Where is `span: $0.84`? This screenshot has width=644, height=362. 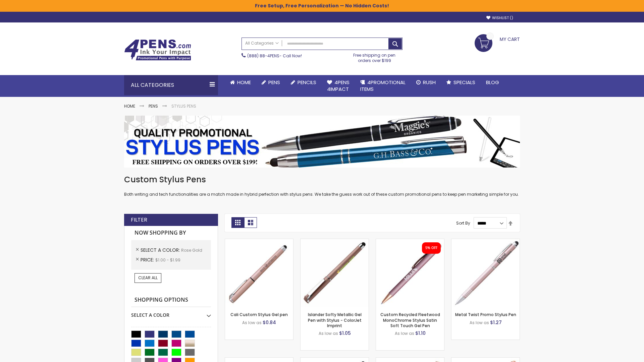 span: $0.84 is located at coordinates (269, 322).